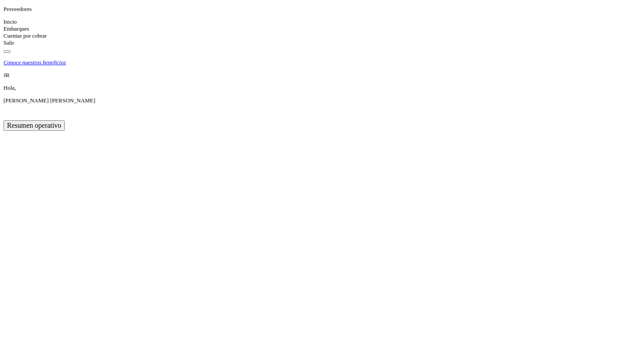 The height and width of the screenshot is (364, 643). I want to click on a: Conoce nuestros beneficios, so click(322, 62).